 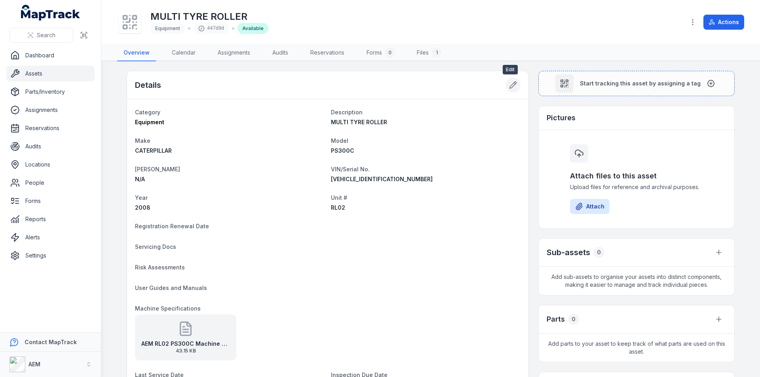 I want to click on a: People, so click(x=50, y=183).